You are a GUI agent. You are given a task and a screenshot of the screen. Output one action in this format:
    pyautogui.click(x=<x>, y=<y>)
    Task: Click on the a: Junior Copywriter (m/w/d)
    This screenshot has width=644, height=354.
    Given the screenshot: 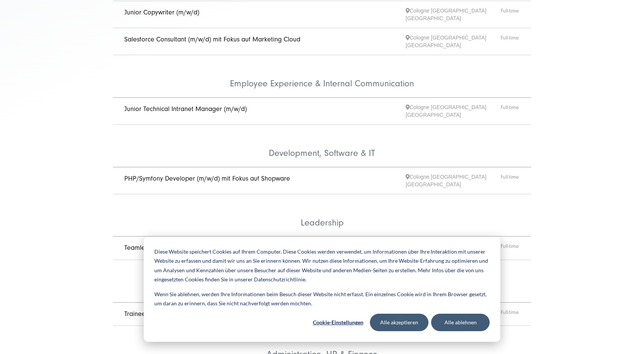 What is the action you would take?
    pyautogui.click(x=161, y=12)
    